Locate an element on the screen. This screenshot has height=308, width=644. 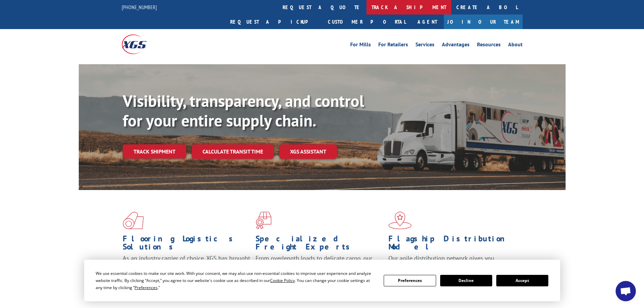
a: About is located at coordinates (515, 46).